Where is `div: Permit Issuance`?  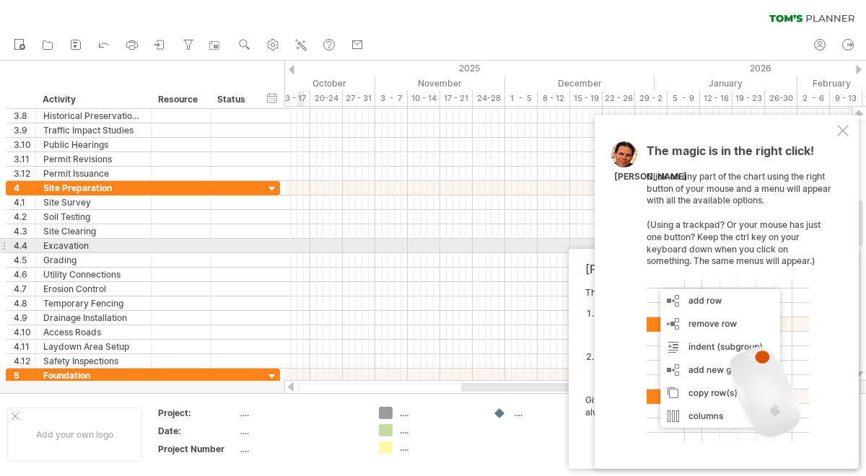
div: Permit Issuance is located at coordinates (93, 173).